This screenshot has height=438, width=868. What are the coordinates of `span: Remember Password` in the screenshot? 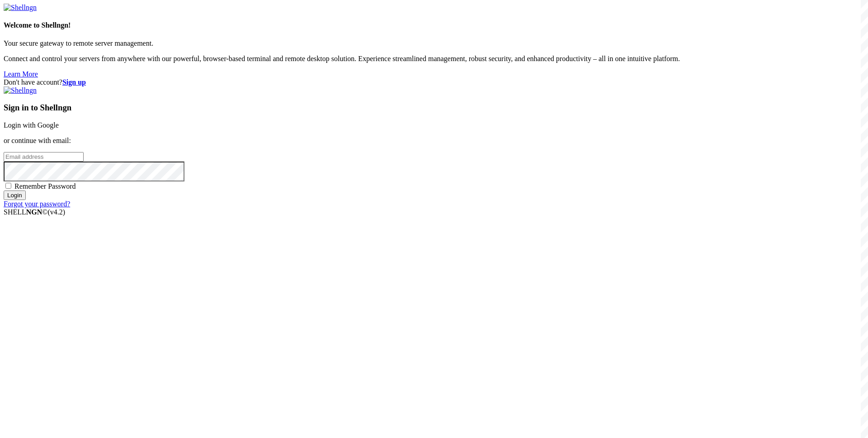 It's located at (45, 186).